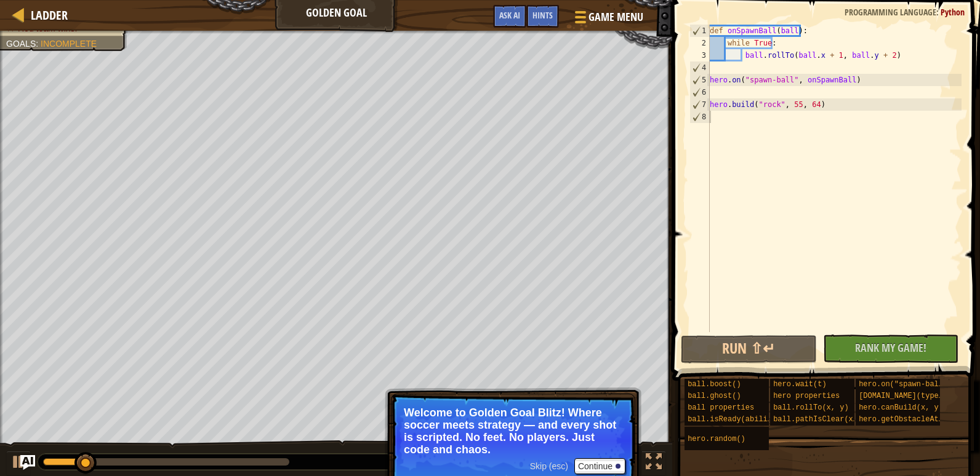  What do you see at coordinates (616, 17) in the screenshot?
I see `span: Game Menu` at bounding box center [616, 17].